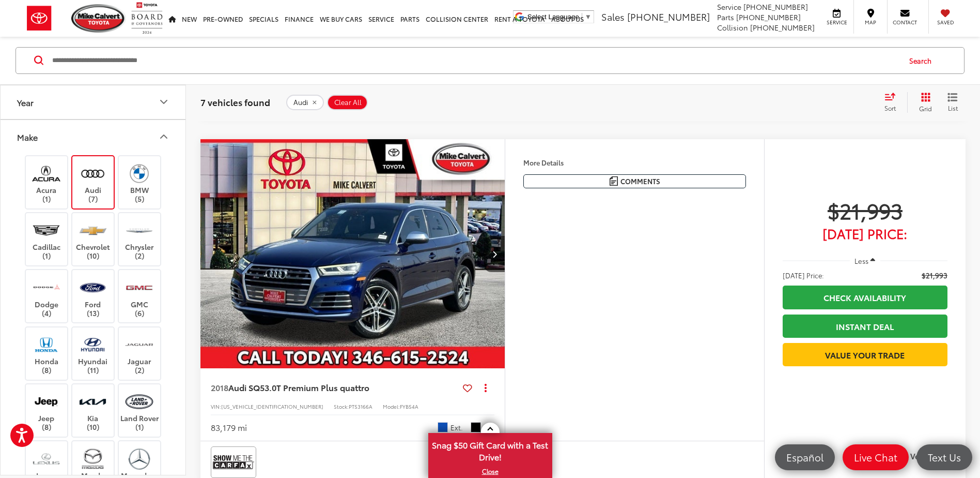 The image size is (980, 478). I want to click on span: Less, so click(861, 260).